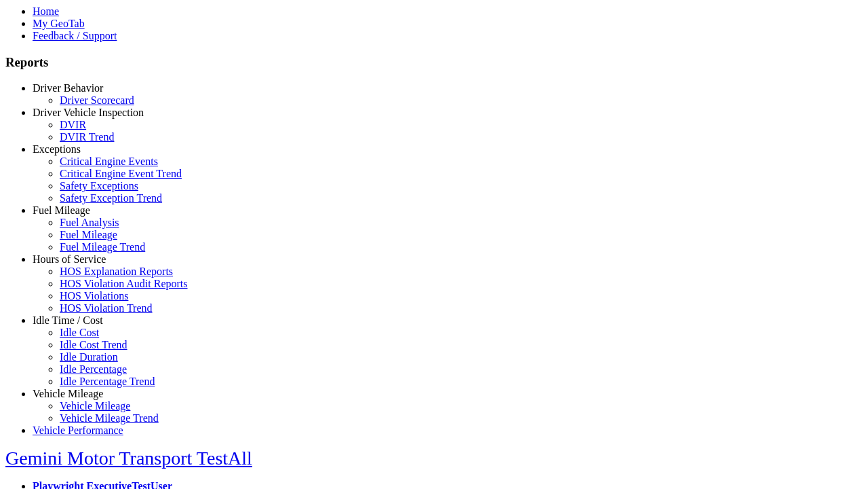  Describe the element at coordinates (108, 161) in the screenshot. I see `a: Critical Engine Events` at that location.